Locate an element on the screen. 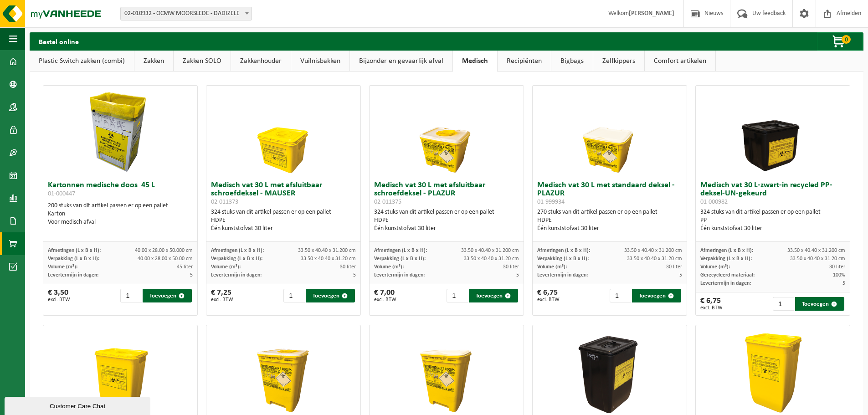  span: 01-000447 is located at coordinates (61, 194).